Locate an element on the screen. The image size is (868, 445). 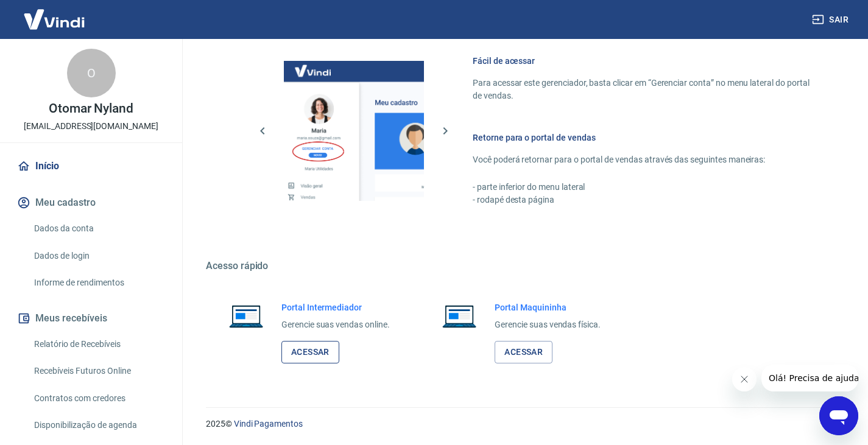
a: Vindi Pagamentos is located at coordinates (268, 423).